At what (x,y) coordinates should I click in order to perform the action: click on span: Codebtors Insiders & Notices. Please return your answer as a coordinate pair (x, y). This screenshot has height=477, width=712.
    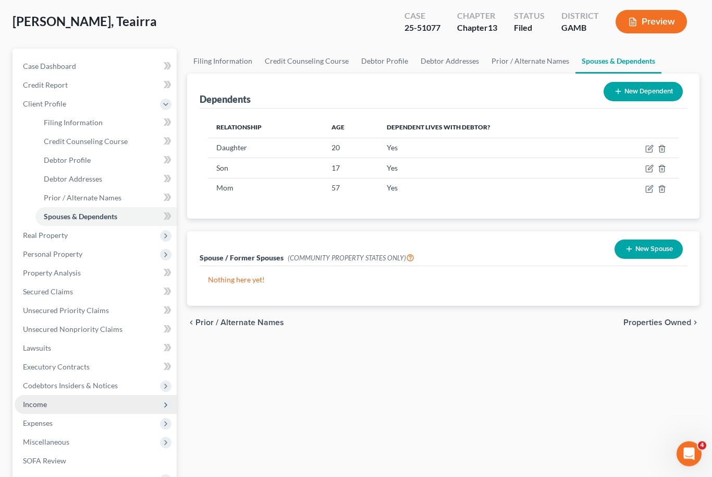
    Looking at the image, I should click on (70, 385).